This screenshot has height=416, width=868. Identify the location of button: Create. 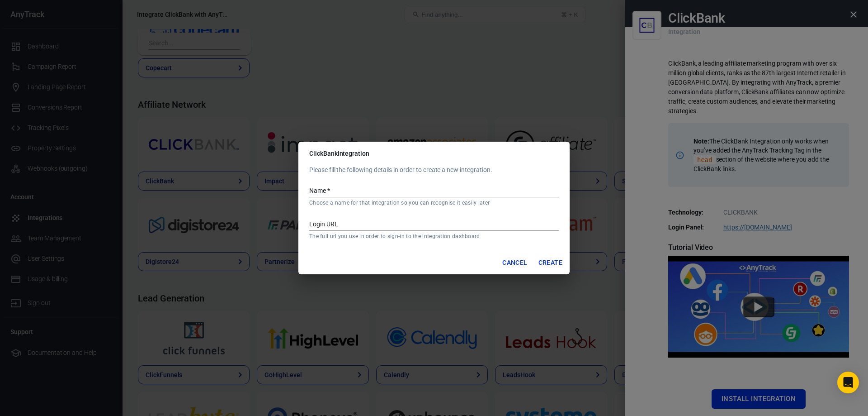
(550, 263).